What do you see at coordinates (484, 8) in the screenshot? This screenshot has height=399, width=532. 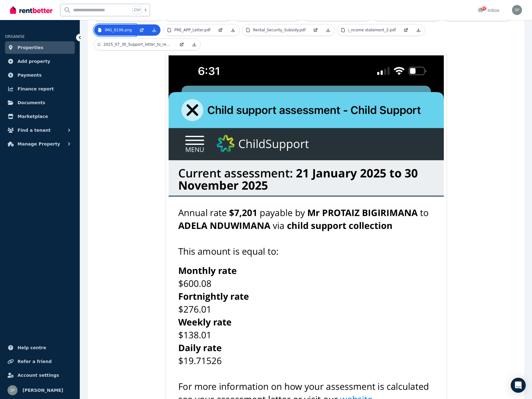 I see `span: 82` at bounding box center [484, 8].